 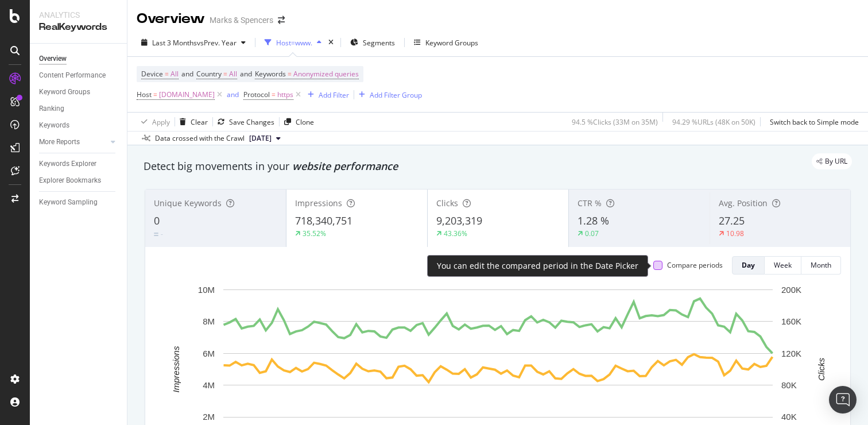 What do you see at coordinates (232, 94) in the screenshot?
I see `div: and` at bounding box center [232, 94].